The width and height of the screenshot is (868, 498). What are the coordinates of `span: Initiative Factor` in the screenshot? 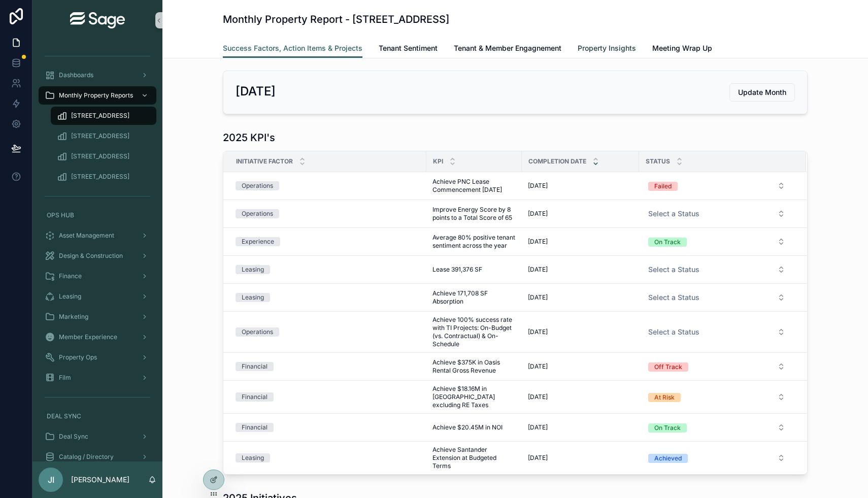 It's located at (265, 161).